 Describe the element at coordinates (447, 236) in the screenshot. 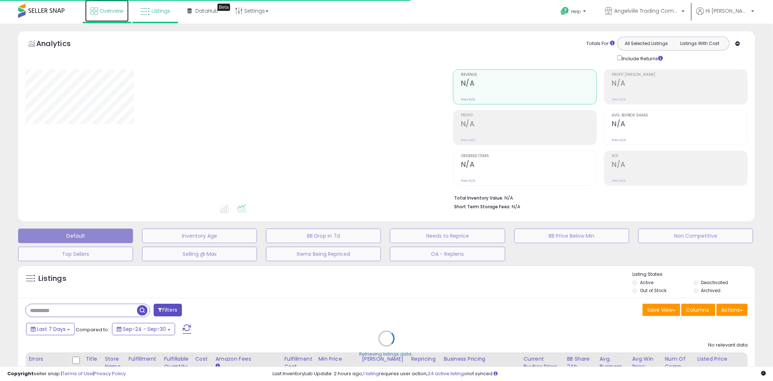

I see `button: Needs to Reprice` at that location.